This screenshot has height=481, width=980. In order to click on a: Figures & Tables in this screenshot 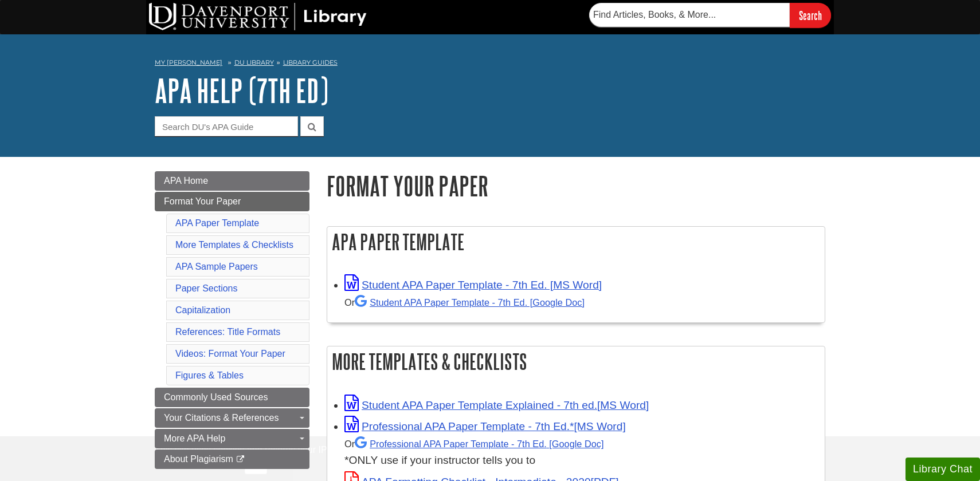, I will do `click(209, 375)`.